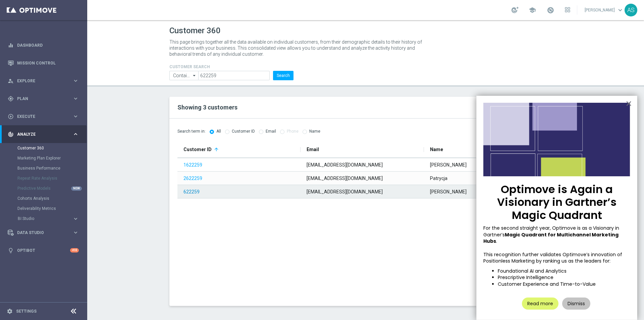 The width and height of the screenshot is (644, 320). What do you see at coordinates (437, 149) in the screenshot?
I see `span: Name` at bounding box center [437, 149].